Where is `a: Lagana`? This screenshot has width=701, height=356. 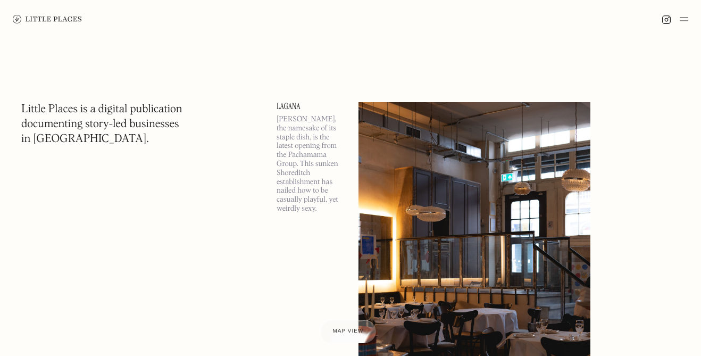 a: Lagana is located at coordinates (311, 106).